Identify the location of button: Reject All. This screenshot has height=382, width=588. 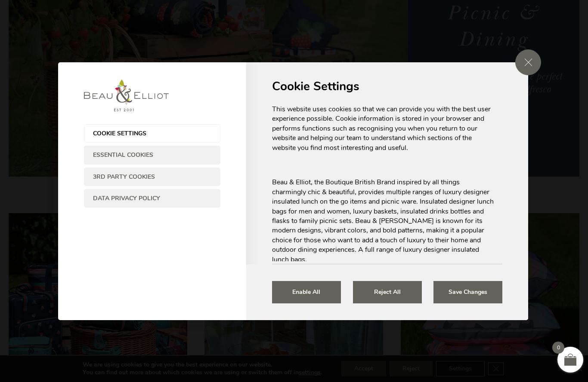
(387, 292).